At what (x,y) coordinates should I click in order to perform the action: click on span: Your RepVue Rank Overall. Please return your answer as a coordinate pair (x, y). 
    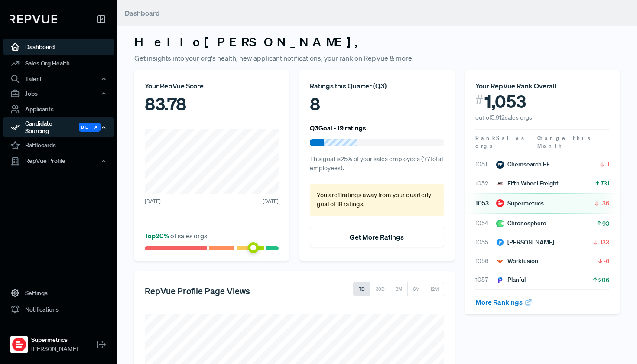
    Looking at the image, I should click on (516, 85).